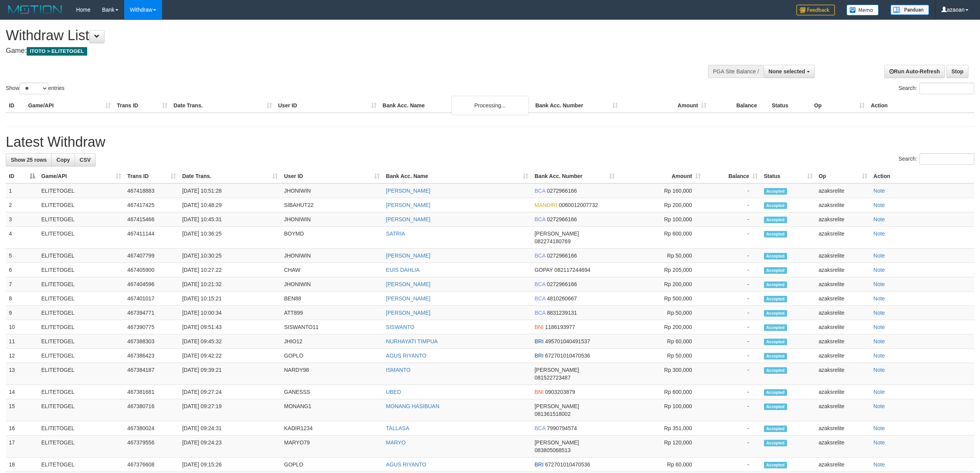  Describe the element at coordinates (33, 88) in the screenshot. I see `select: Showentries` at that location.